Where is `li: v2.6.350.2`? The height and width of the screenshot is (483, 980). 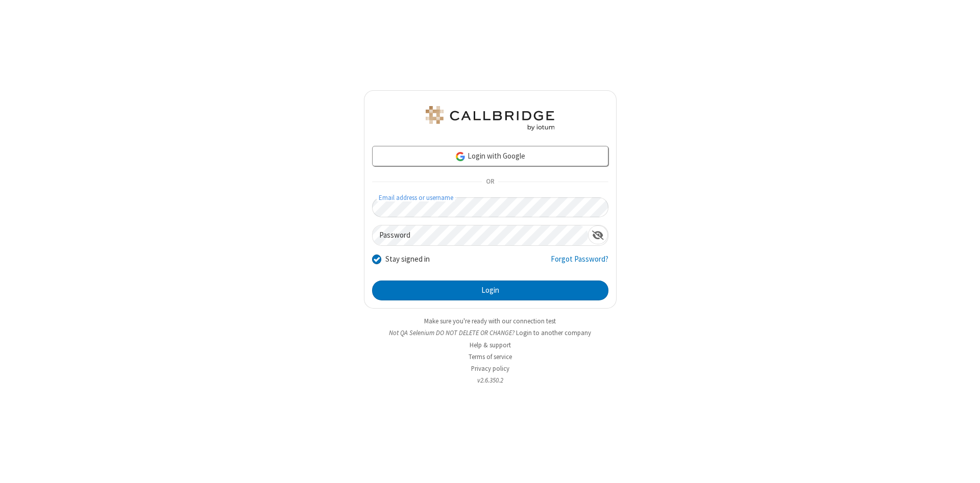 li: v2.6.350.2 is located at coordinates (490, 380).